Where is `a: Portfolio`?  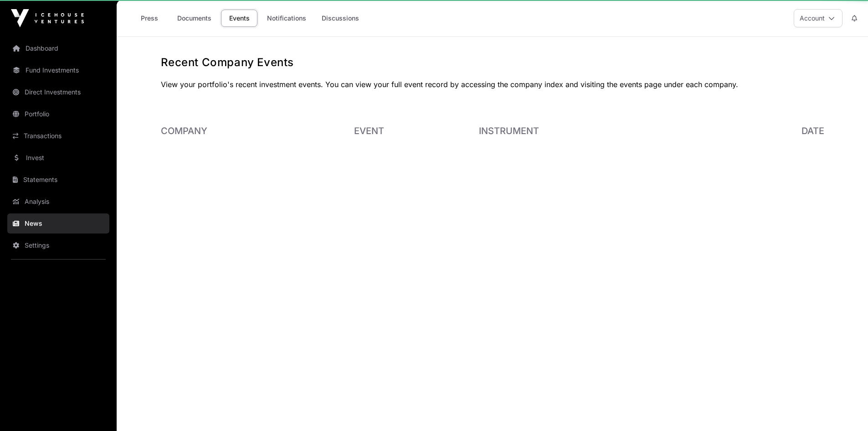 a: Portfolio is located at coordinates (58, 114).